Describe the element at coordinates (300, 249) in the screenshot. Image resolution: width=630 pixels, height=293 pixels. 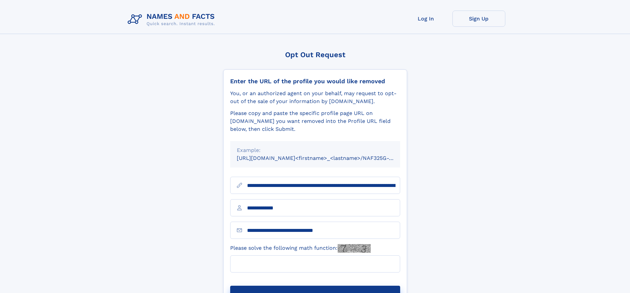
I see `label: Please solve the following math function:` at that location.